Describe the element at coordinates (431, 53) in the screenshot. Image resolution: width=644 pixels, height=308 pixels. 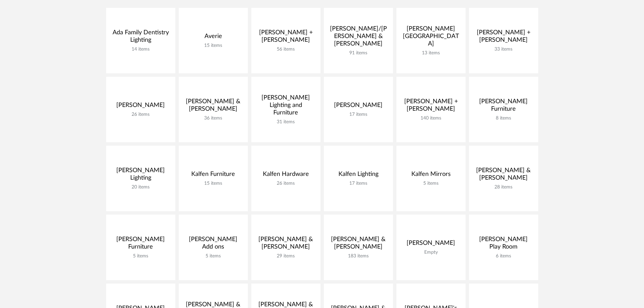
I see `div: 13 items` at that location.